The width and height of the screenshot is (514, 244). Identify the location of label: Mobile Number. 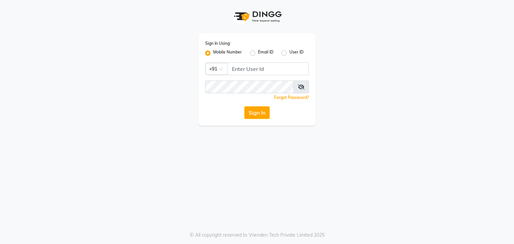
(228, 53).